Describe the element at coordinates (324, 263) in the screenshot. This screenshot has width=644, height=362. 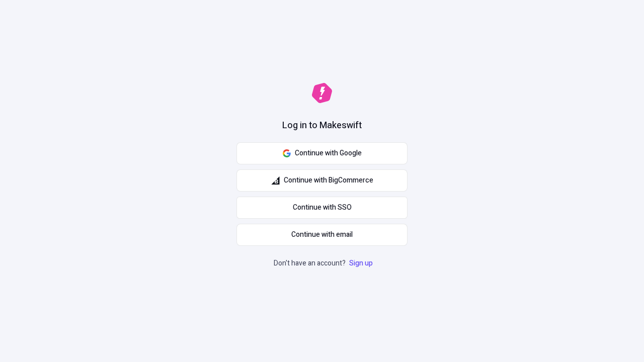
I see `p: Don't have an account?` at that location.